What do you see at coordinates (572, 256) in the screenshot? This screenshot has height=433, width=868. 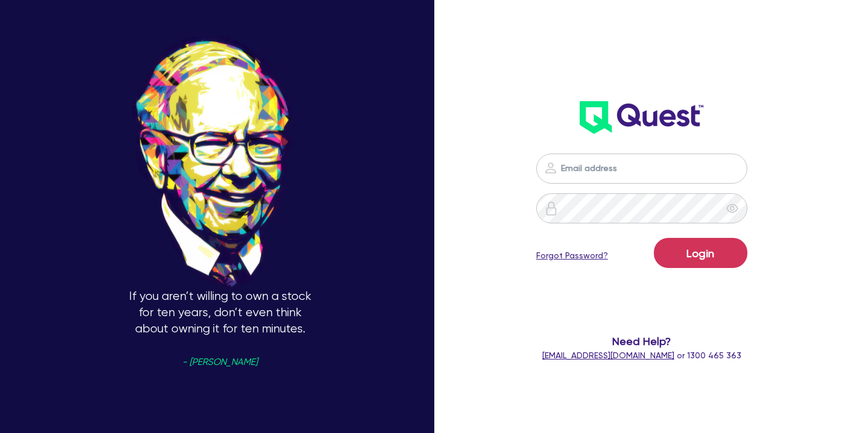 I see `a: Forgot Password?` at bounding box center [572, 256].